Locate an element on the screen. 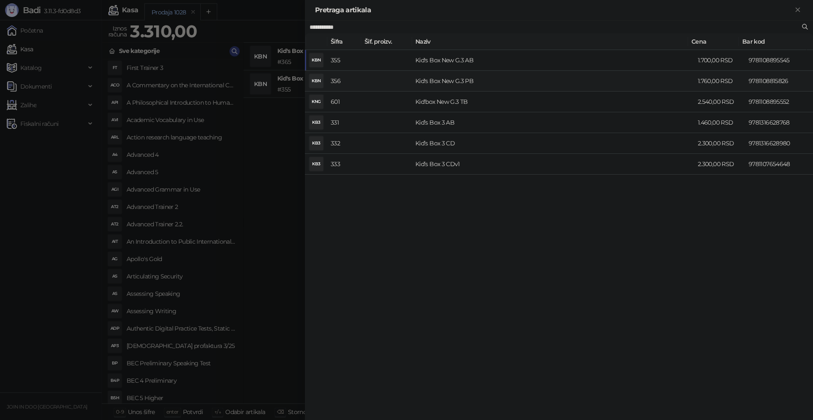  th: Bar kod is located at coordinates (773, 42).